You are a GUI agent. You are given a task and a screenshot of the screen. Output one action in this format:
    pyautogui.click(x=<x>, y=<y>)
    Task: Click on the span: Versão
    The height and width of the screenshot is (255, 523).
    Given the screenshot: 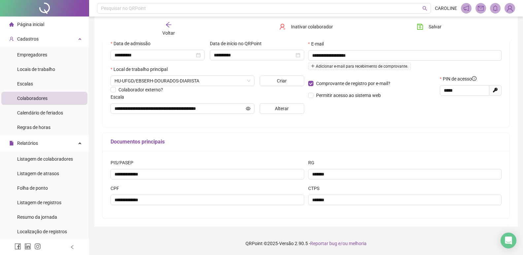 What is the action you would take?
    pyautogui.click(x=287, y=244)
    